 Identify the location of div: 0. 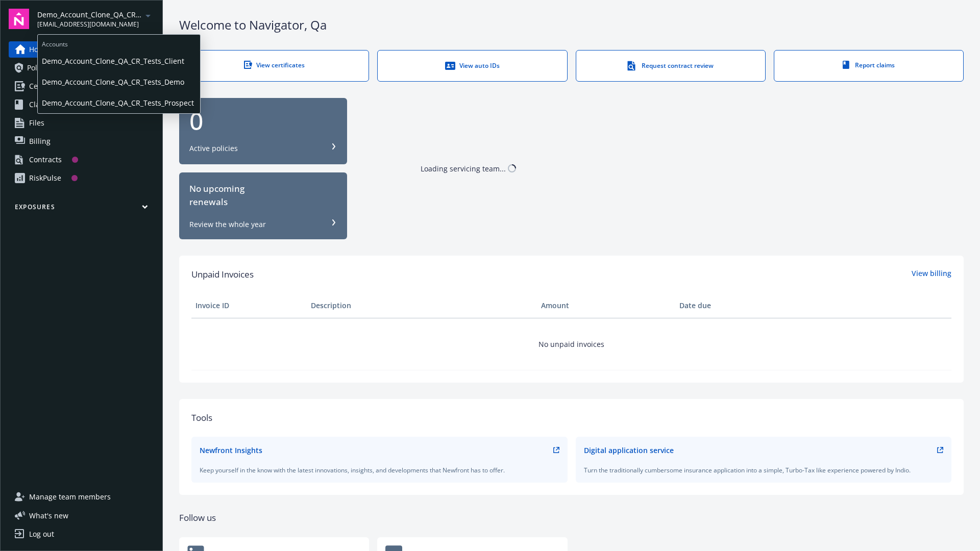
(262, 121).